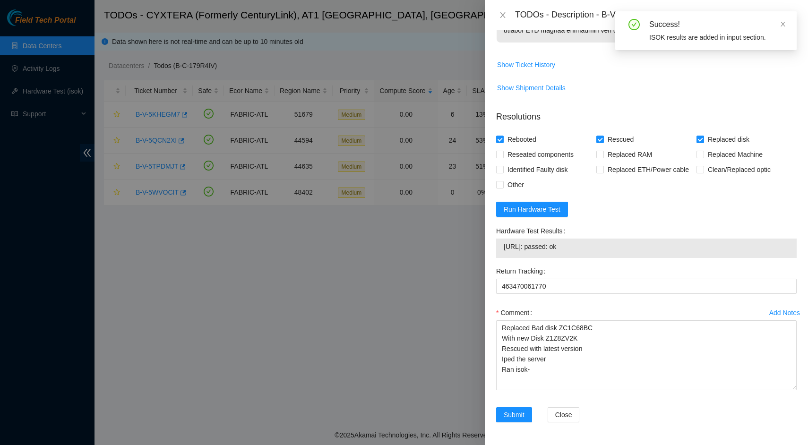  What do you see at coordinates (531, 88) in the screenshot?
I see `span: Show Shipment Details` at bounding box center [531, 88].